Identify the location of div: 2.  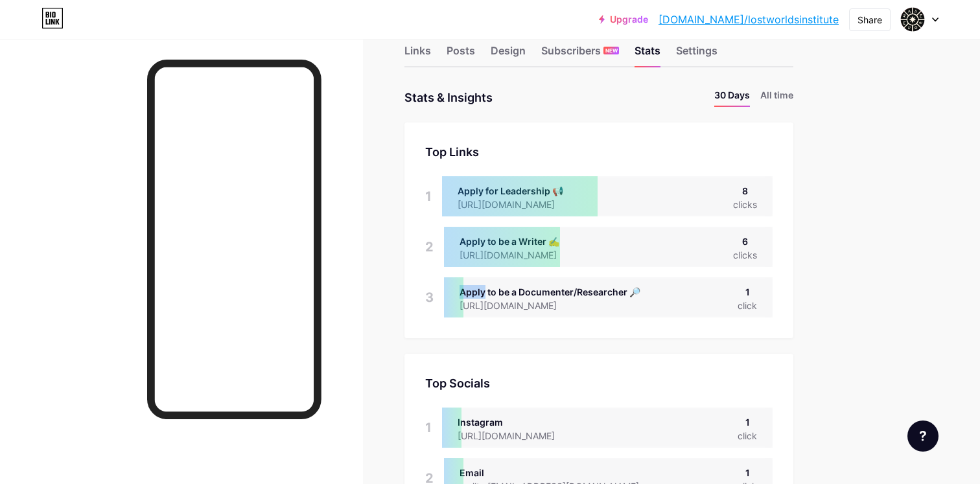
(429, 247).